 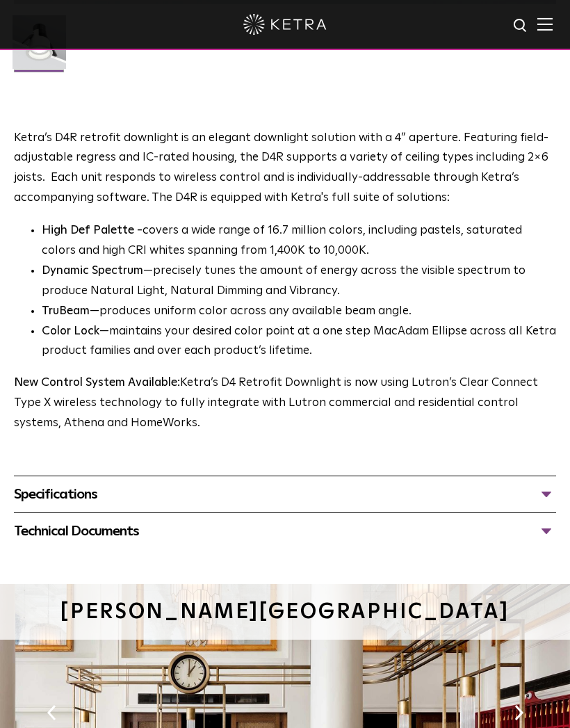 I want to click on img: search icon, so click(x=521, y=25).